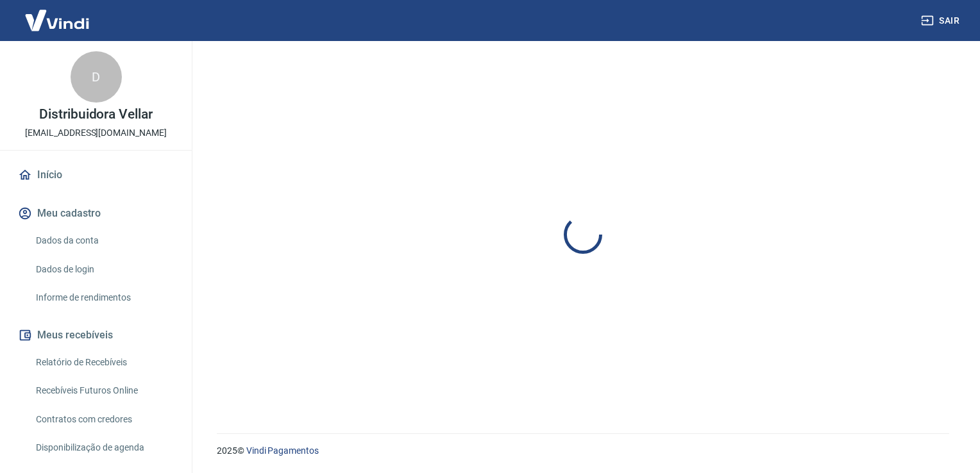 The image size is (980, 473). I want to click on a: Disponibilização de agenda, so click(103, 447).